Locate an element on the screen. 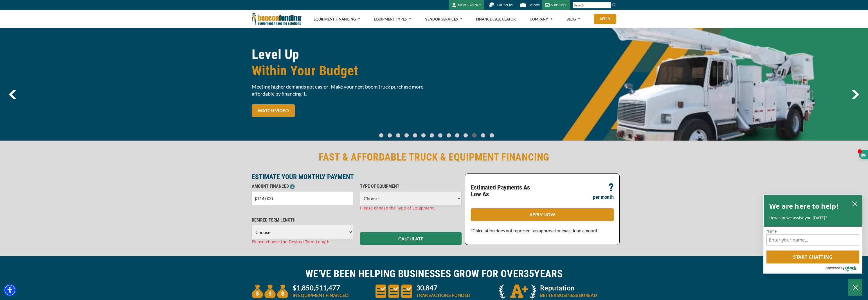  a: Go To Slide 9 is located at coordinates (457, 135).